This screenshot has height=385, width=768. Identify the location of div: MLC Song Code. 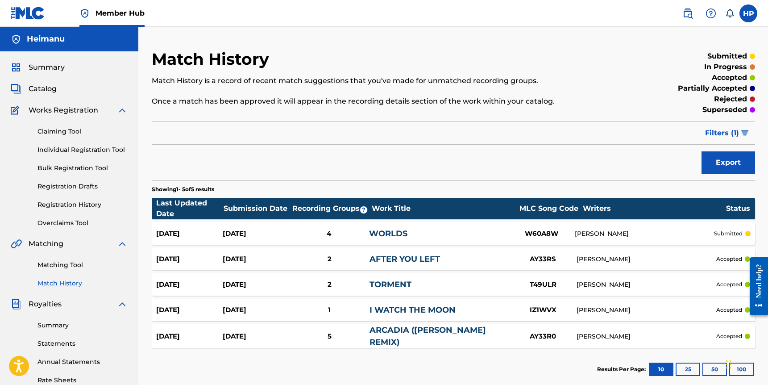
(549, 208).